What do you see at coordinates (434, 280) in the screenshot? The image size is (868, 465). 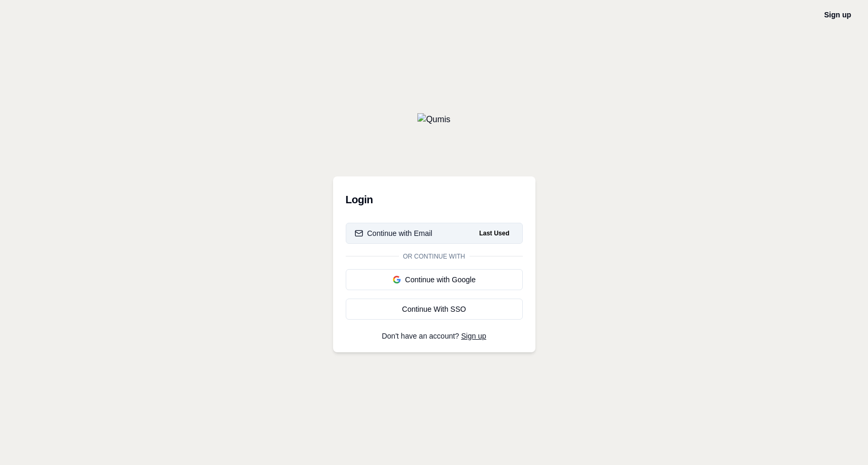 I see `button: Continue with Google` at bounding box center [434, 280].